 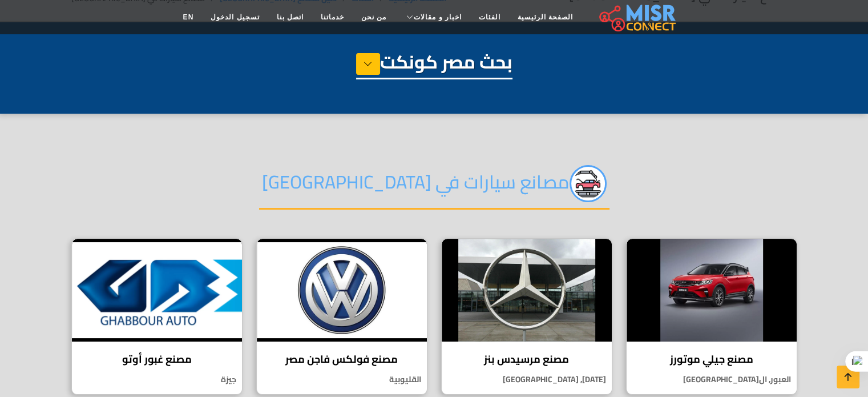 I want to click on h4: مصنع جيلي موتورز, so click(x=712, y=359).